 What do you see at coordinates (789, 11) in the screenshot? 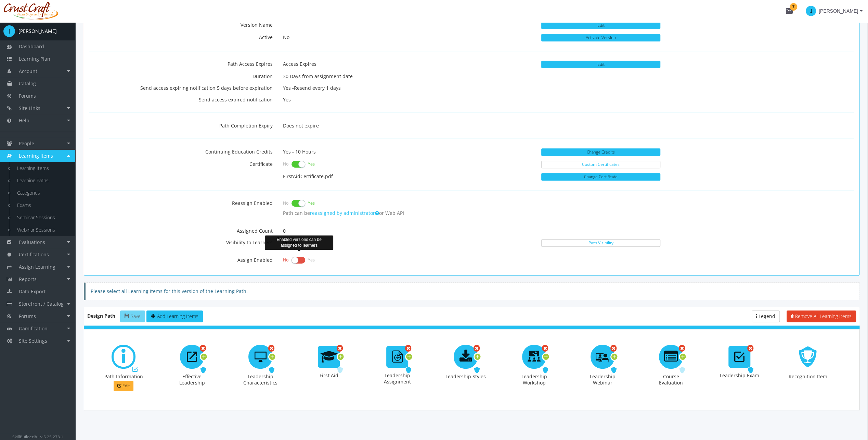
I see `mat-icon: mail` at bounding box center [789, 11].